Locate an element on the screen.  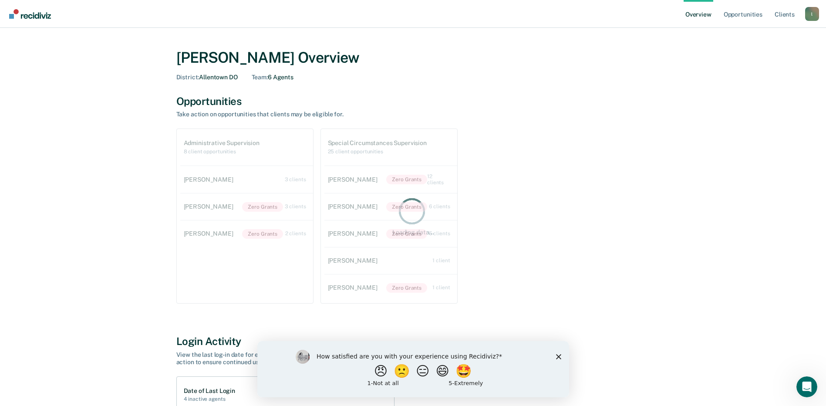
button: 3 is located at coordinates (166, 30).